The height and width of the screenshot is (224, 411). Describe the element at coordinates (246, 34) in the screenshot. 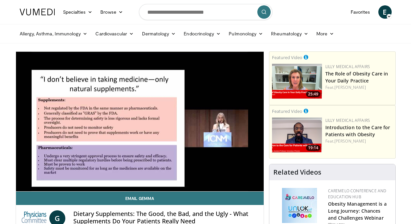

I see `a: Pulmonology` at that location.